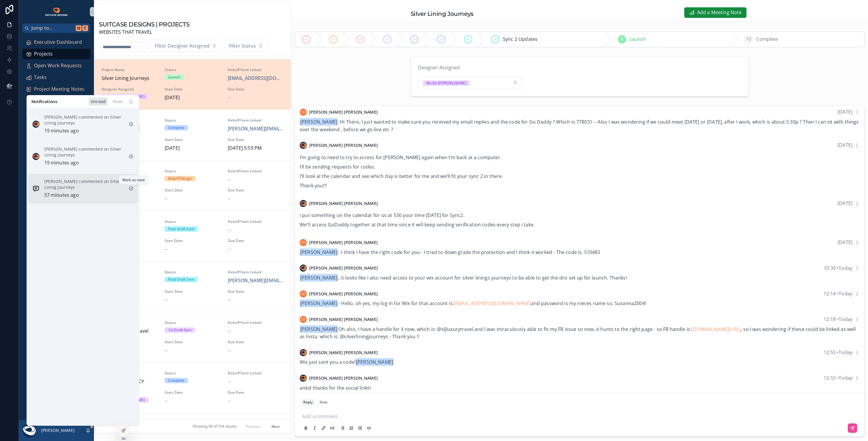  I want to click on h1: Notifications, so click(44, 101).